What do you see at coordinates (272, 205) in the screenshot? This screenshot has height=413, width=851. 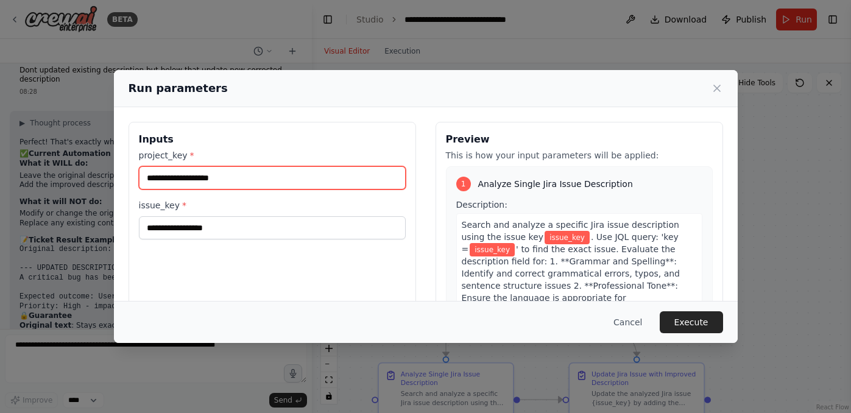 I see `label: issue_key` at bounding box center [272, 205].